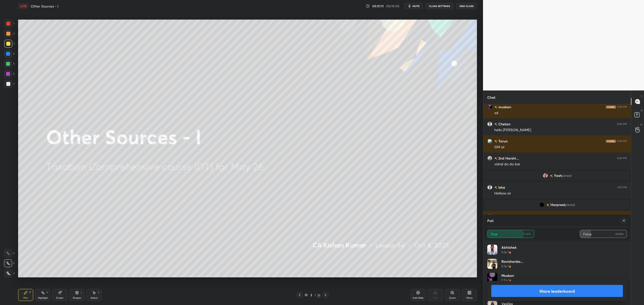  What do you see at coordinates (9, 64) in the screenshot?
I see `div: 5` at bounding box center [9, 64].